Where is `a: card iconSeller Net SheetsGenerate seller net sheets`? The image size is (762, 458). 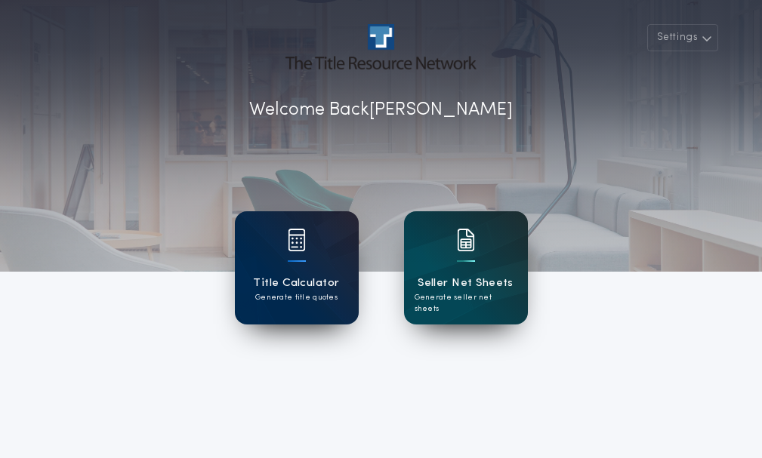
a: card iconSeller Net SheetsGenerate seller net sheets is located at coordinates (466, 268).